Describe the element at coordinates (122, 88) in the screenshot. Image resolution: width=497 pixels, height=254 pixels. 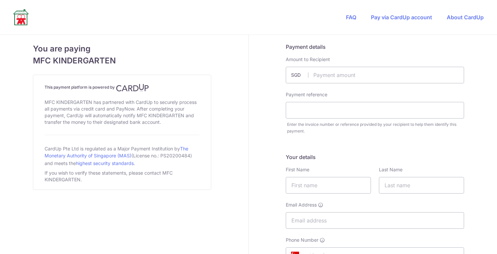
I see `h4: This payment platform is powered by` at that location.